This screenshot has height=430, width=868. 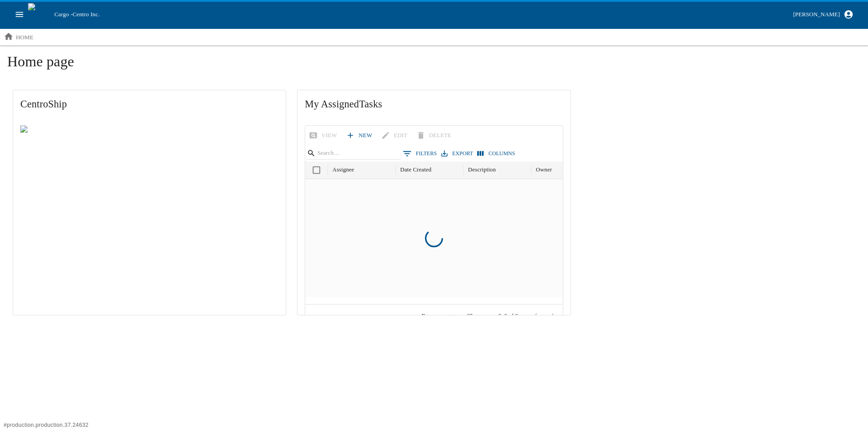 I want to click on span: My Assigned, so click(x=434, y=105).